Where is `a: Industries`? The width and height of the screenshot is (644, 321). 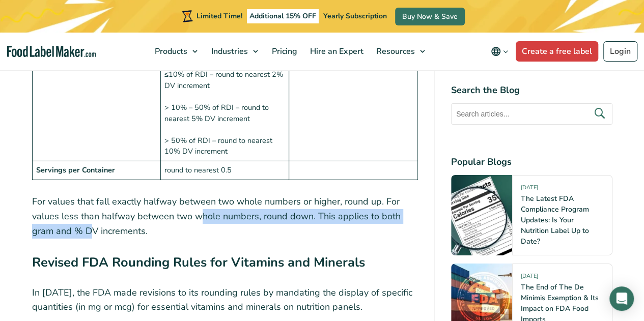
a: Industries is located at coordinates (234, 51).